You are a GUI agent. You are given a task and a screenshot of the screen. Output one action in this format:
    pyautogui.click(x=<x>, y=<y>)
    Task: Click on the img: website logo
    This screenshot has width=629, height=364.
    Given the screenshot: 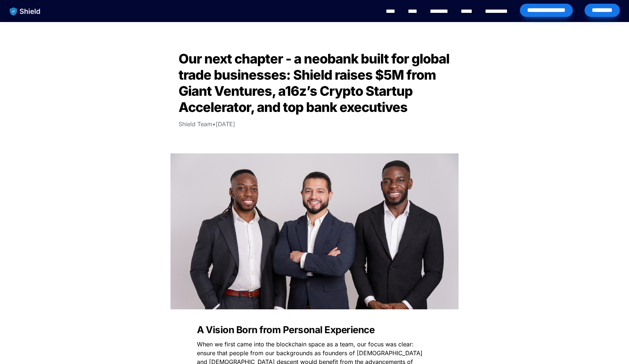 What is the action you would take?
    pyautogui.click(x=25, y=11)
    